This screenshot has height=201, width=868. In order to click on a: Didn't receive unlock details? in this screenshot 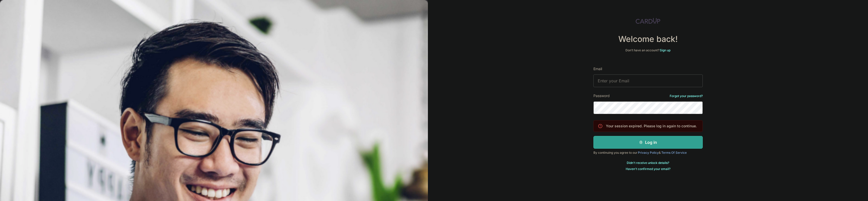, I will do `click(648, 163)`.